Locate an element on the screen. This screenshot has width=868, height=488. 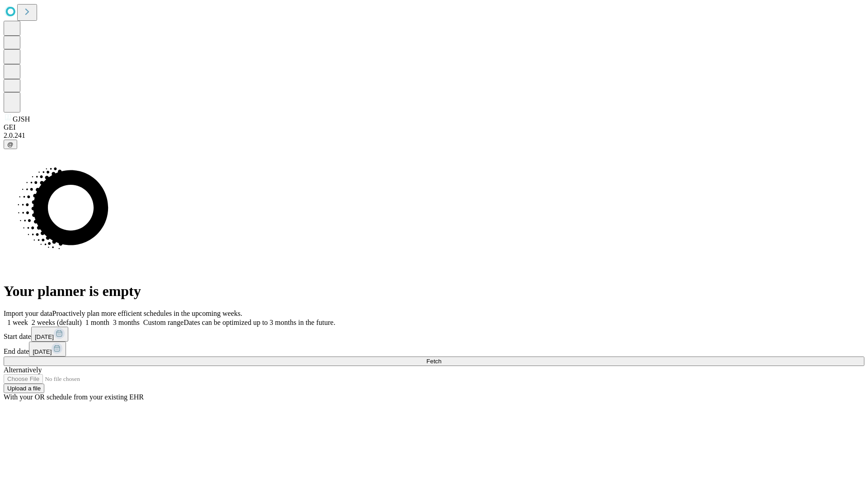
button: Upload a file is located at coordinates (24, 388).